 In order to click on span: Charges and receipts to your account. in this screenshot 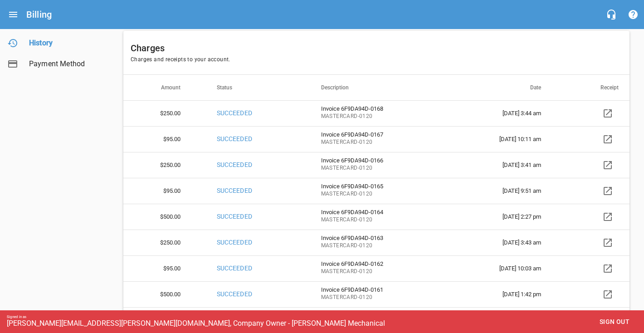, I will do `click(180, 60)`.